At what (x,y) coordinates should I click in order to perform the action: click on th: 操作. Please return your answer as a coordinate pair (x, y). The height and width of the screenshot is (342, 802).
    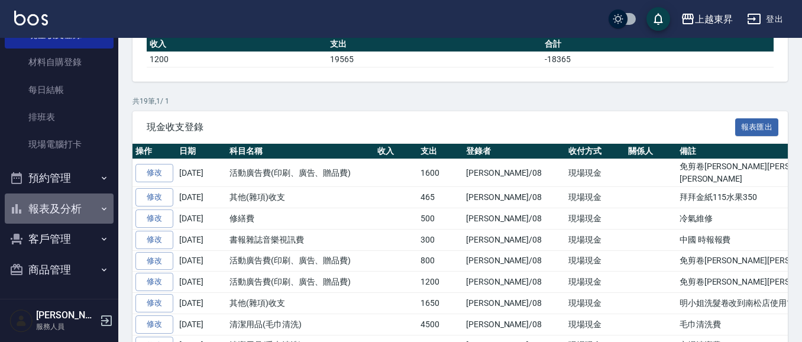
    Looking at the image, I should click on (154, 151).